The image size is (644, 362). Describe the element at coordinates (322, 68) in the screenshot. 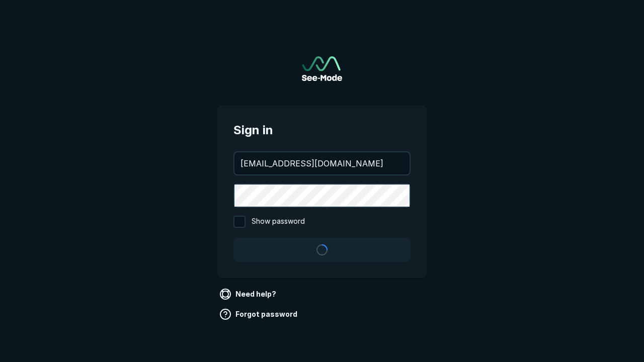

I see `a: Go to sign in` at that location.